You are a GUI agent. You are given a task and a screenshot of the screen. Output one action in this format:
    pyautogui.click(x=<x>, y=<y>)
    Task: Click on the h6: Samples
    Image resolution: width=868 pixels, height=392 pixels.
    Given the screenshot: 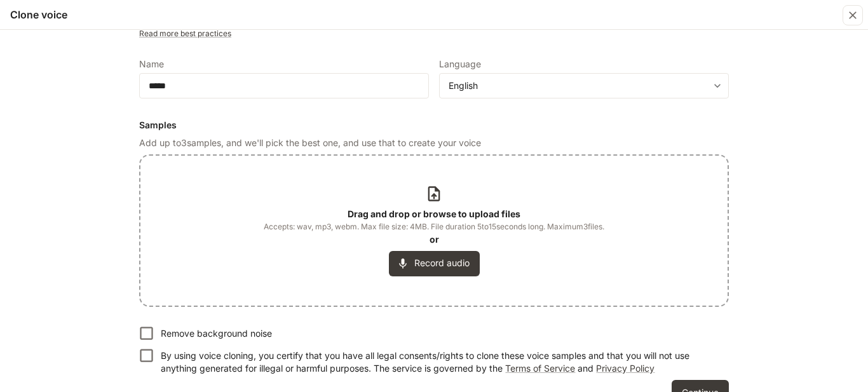 What is the action you would take?
    pyautogui.click(x=434, y=125)
    